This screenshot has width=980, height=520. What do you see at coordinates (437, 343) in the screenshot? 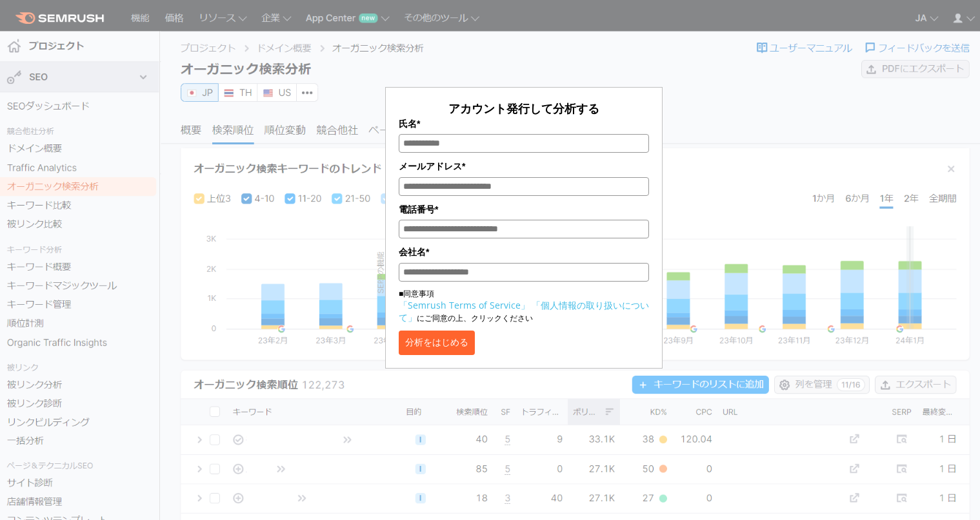
I see `button: 分析をはじめる` at bounding box center [437, 343].